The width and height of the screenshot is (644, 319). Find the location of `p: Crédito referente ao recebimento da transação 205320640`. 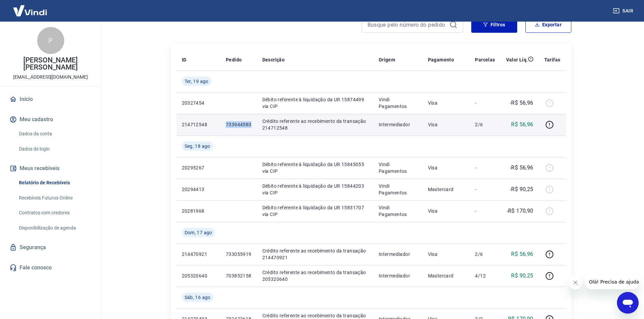

p: Crédito referente ao recebimento da transação 205320640 is located at coordinates (315, 276).